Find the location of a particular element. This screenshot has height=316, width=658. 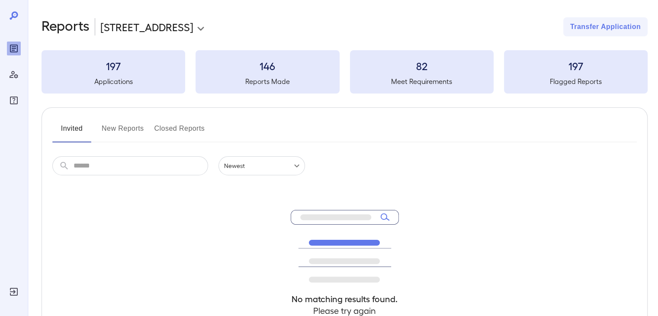

div: Manage Users is located at coordinates (14, 74).